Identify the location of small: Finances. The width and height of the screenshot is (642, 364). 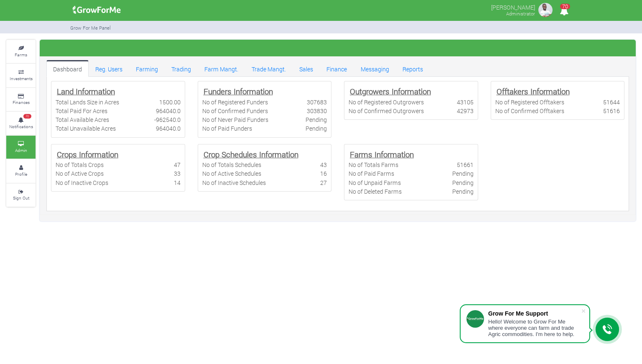
(21, 102).